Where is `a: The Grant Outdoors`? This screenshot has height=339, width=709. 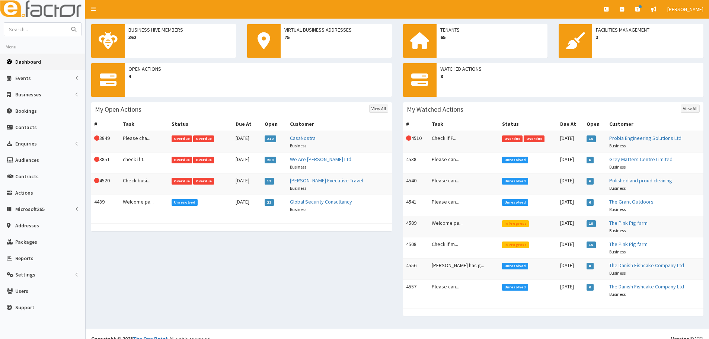 a: The Grant Outdoors is located at coordinates (631, 202).